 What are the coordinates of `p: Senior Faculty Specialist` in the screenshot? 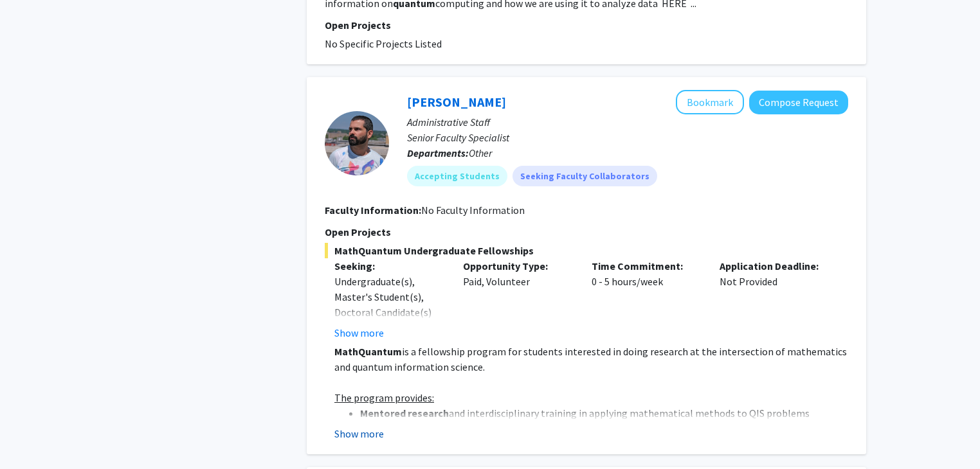 It's located at (627, 138).